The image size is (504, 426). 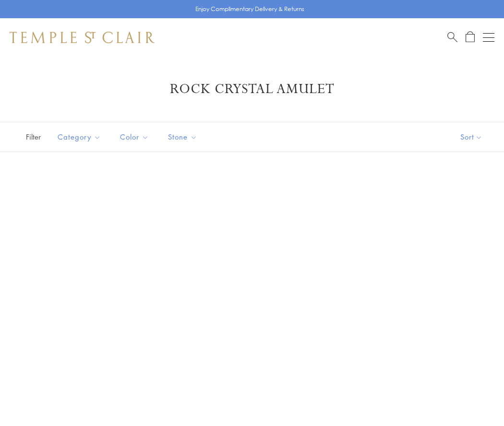 What do you see at coordinates (452, 37) in the screenshot?
I see `a: Search` at bounding box center [452, 37].